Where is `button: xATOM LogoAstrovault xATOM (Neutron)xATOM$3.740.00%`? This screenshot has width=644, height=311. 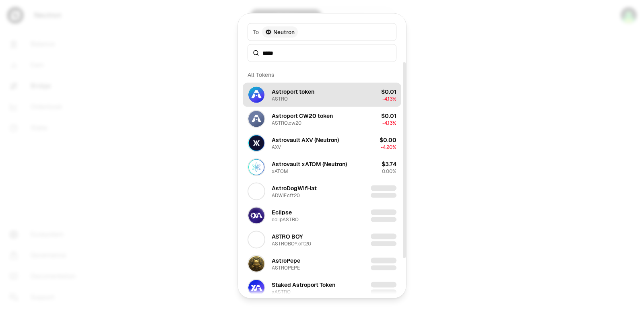
button: xATOM LogoAstrovault xATOM (Neutron)xATOM$3.740.00% is located at coordinates (322, 167).